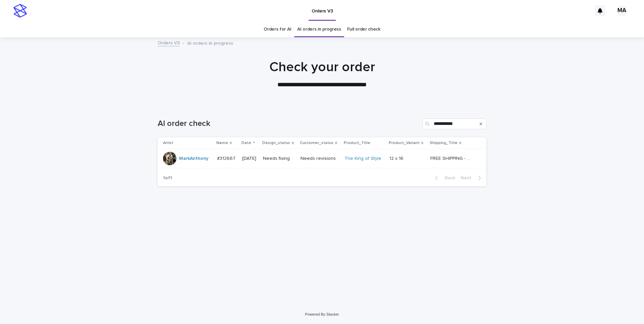  Describe the element at coordinates (168, 143) in the screenshot. I see `p: Artist` at that location.